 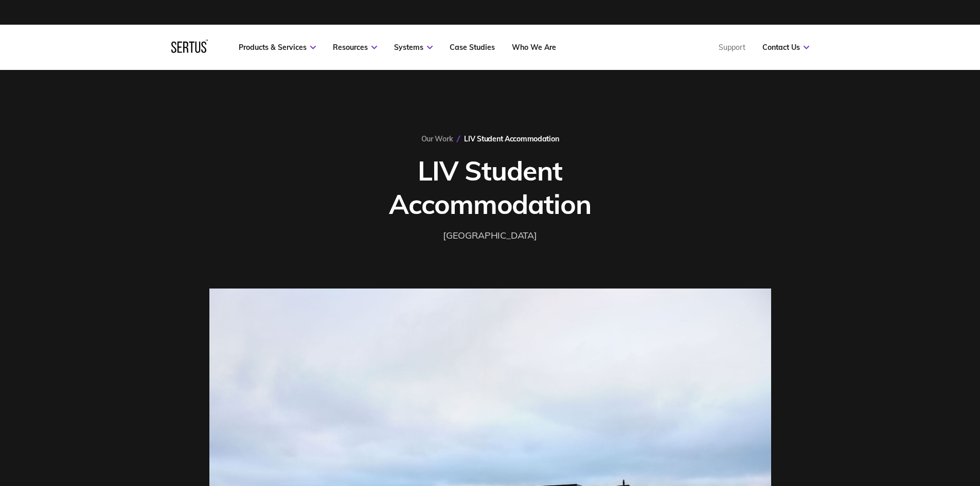 What do you see at coordinates (277, 47) in the screenshot?
I see `a: Products & Services` at bounding box center [277, 47].